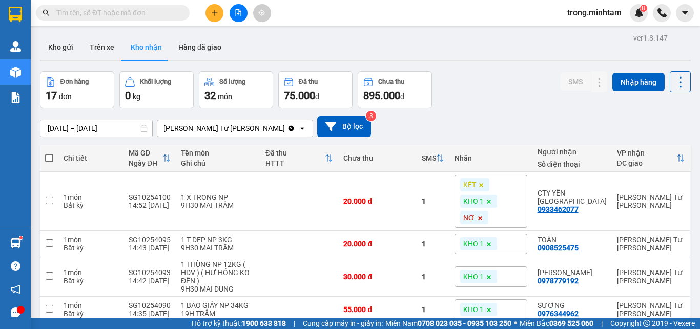  What do you see at coordinates (344, 126) in the screenshot?
I see `button: Bộ lọc` at bounding box center [344, 126].